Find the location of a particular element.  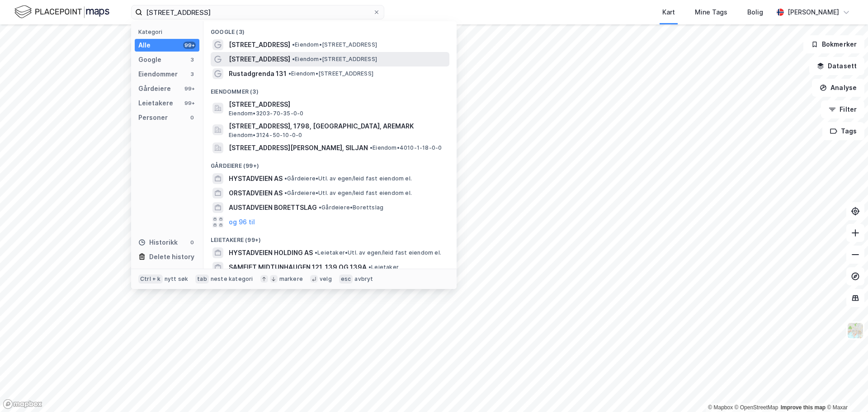

div: Gårdeiere (99+) is located at coordinates (330, 163).